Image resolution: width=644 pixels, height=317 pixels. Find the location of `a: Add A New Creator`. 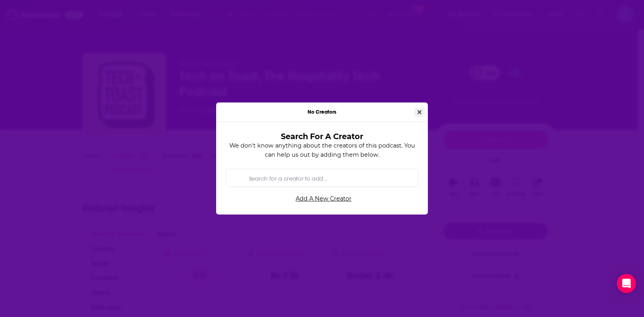

a: Add A New Creator is located at coordinates (323, 198).